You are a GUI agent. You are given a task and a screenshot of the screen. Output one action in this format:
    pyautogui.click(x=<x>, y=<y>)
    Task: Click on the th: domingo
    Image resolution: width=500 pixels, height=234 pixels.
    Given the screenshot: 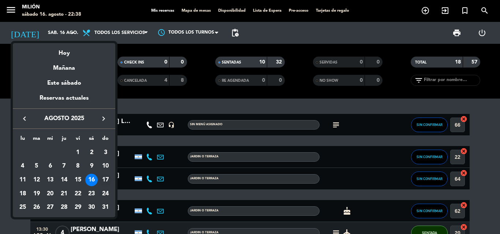 What is the action you would take?
    pyautogui.click(x=105, y=140)
    